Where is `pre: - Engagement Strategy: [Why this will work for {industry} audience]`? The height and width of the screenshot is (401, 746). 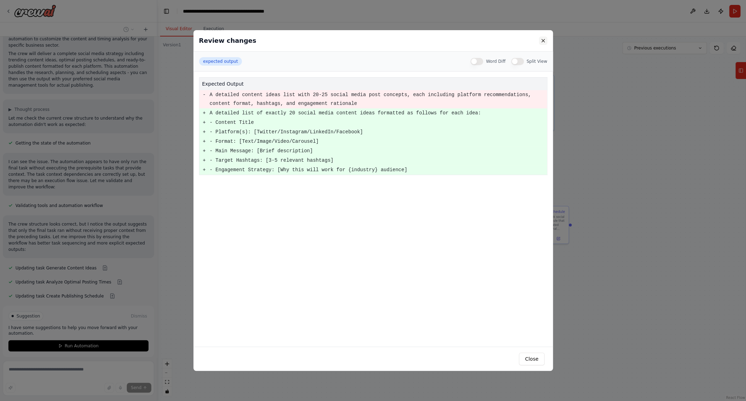
pre: - Engagement Strategy: [Why this will work for {industry} audience] is located at coordinates (378, 170).